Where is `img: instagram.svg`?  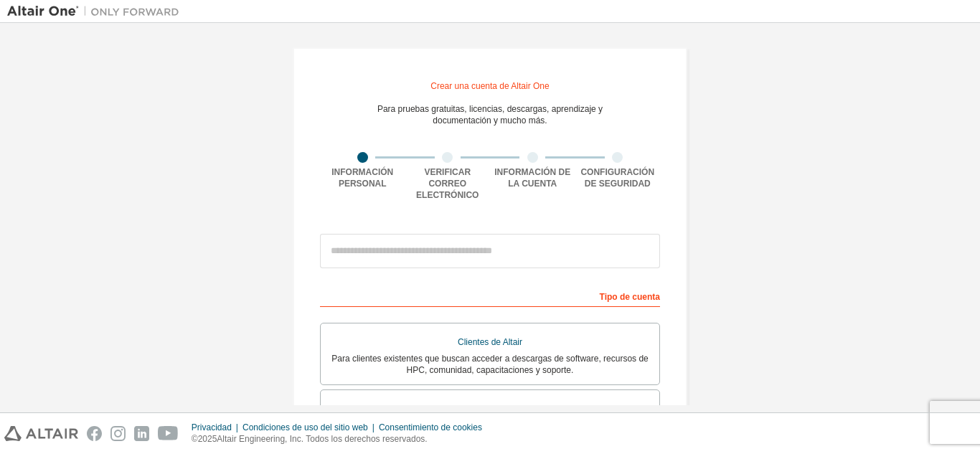 img: instagram.svg is located at coordinates (118, 433).